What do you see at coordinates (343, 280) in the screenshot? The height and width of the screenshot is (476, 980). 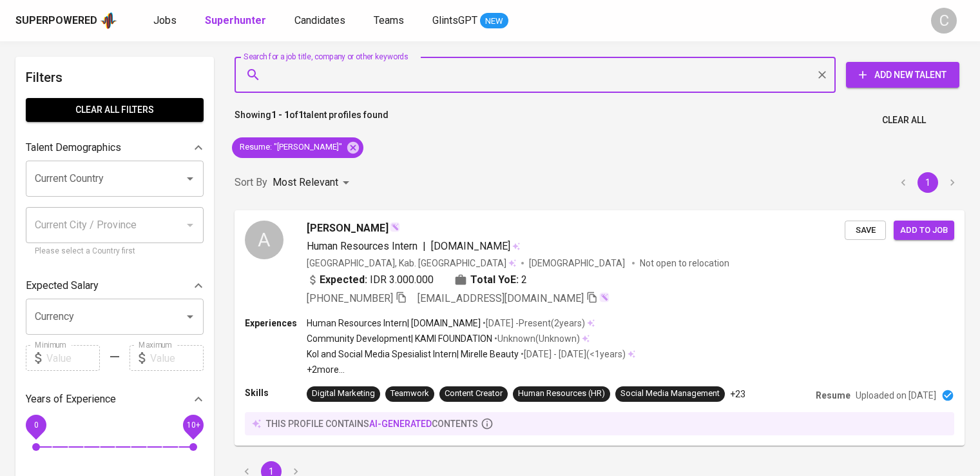 I see `b: Expected:` at bounding box center [343, 280].